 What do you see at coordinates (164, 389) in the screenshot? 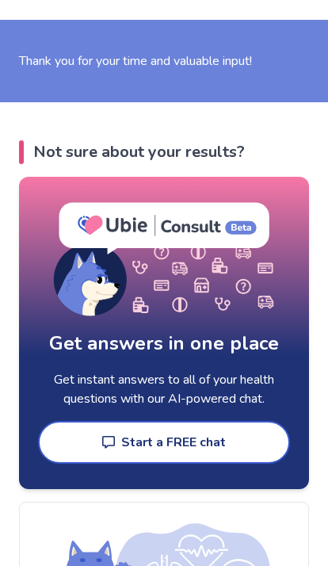
I see `p: Get instant answers to all of your health questions with our AI-powered chat.` at bounding box center [164, 389].